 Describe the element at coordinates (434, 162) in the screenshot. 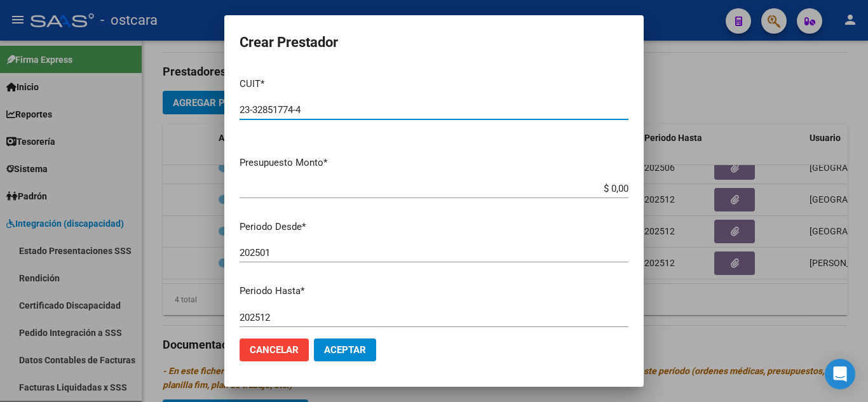

I see `p: Presupuesto Monto` at that location.